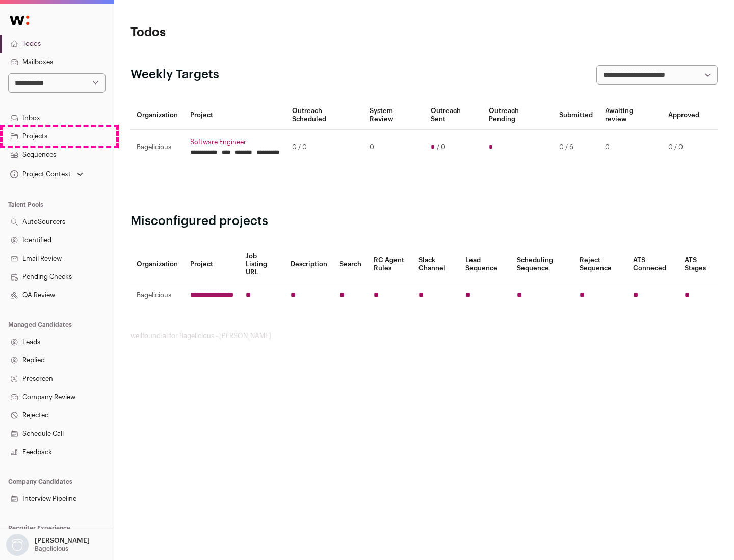  Describe the element at coordinates (51, 549) in the screenshot. I see `p: Bagelicious` at that location.